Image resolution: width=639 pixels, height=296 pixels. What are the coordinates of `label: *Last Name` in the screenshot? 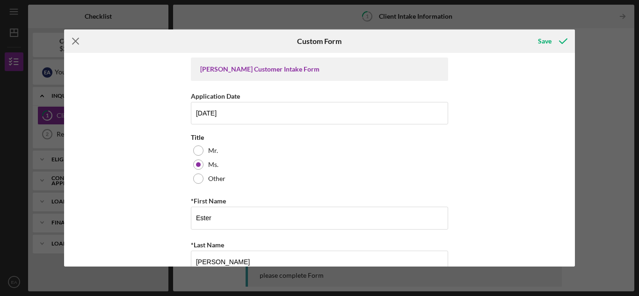 It's located at (207, 245).